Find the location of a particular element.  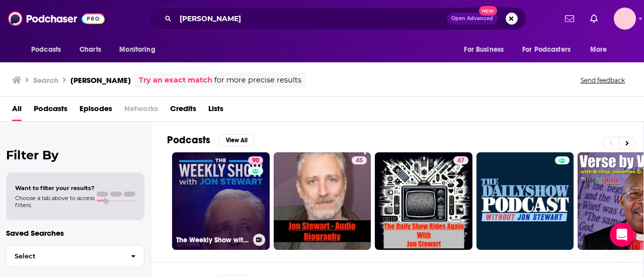

span: 90 is located at coordinates (256, 161).